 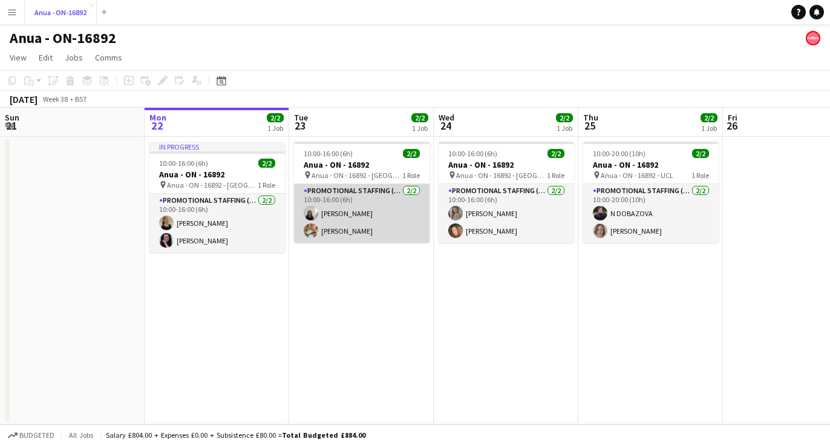 I want to click on span: 25, so click(x=590, y=125).